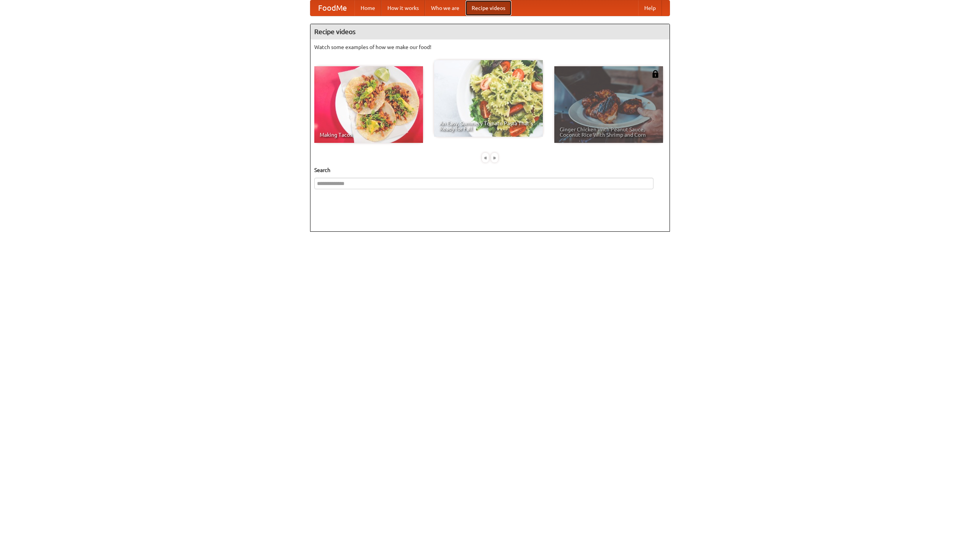 Image resolution: width=980 pixels, height=542 pixels. Describe the element at coordinates (490, 32) in the screenshot. I see `h4: Recipe videos` at that location.